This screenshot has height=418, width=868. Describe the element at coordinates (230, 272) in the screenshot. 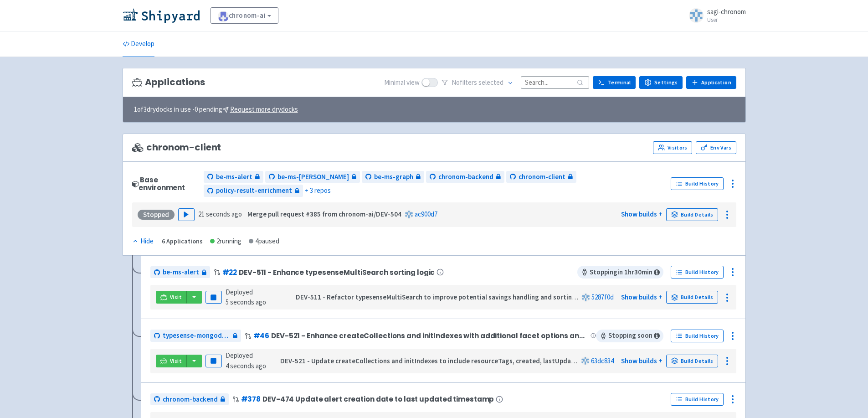

I see `a: #22` at that location.